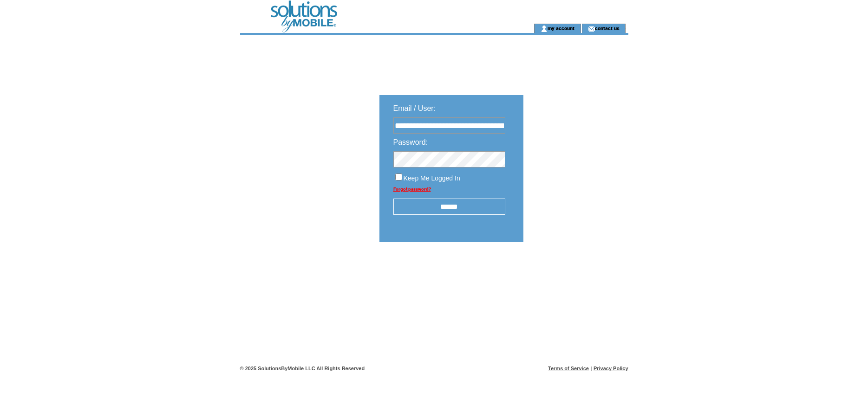  What do you see at coordinates (432, 178) in the screenshot?
I see `span: Keep Me Logged In` at bounding box center [432, 178].